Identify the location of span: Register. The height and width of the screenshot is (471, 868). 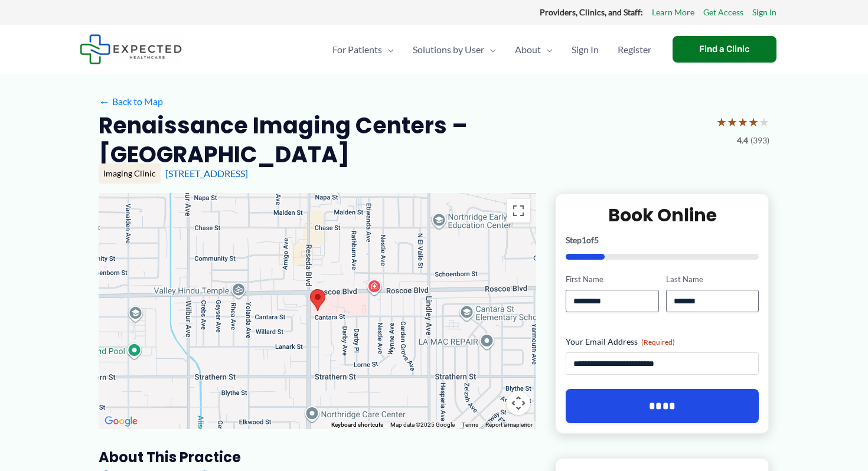
(634, 50).